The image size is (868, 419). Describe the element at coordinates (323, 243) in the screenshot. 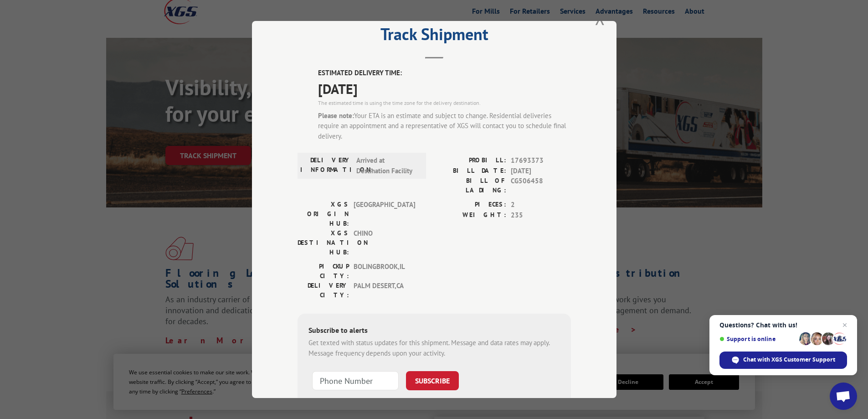

I see `label: XGS DESTINATION HUB:` at that location.